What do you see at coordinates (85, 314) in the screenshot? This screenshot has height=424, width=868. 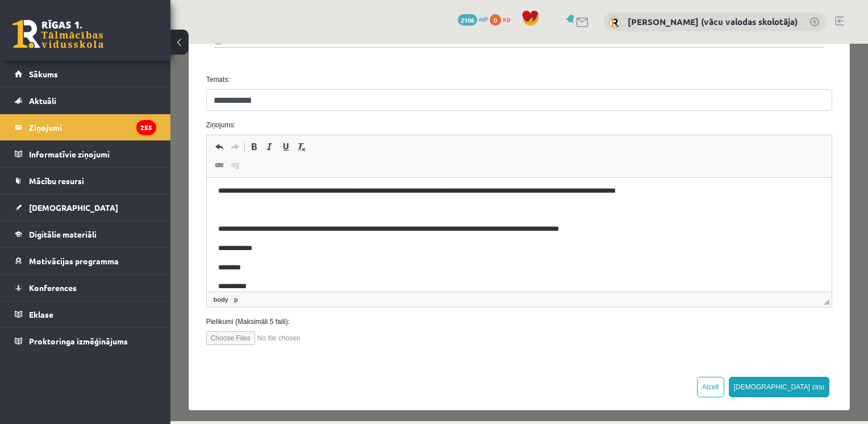 I see `a: Eklase` at bounding box center [85, 314].